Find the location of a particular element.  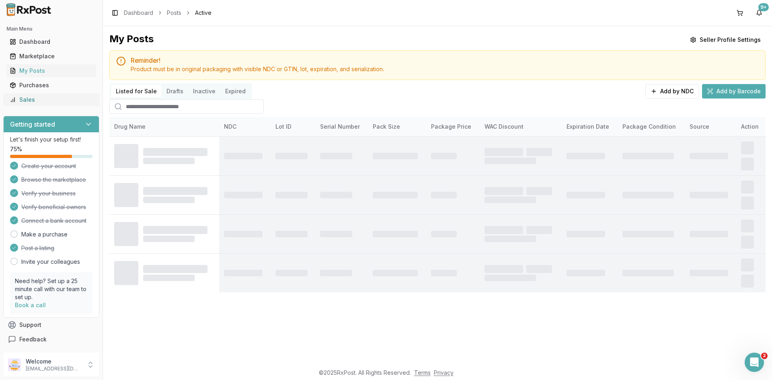

a: Terms is located at coordinates (422, 372).